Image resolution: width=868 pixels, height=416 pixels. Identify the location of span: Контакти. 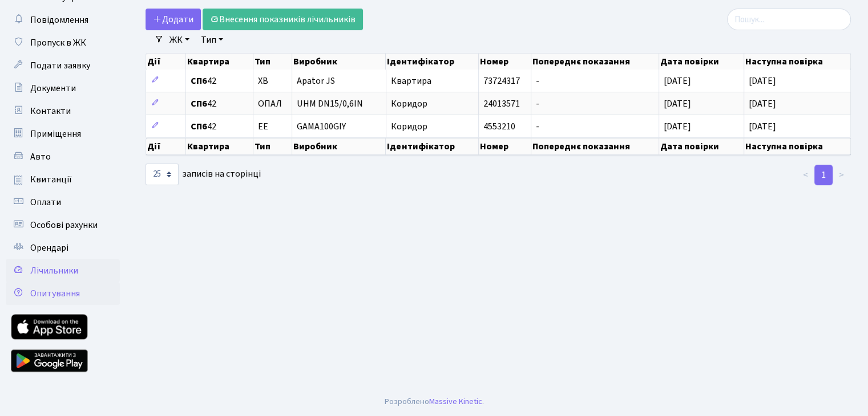
(50, 111).